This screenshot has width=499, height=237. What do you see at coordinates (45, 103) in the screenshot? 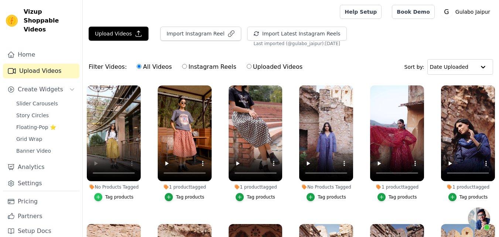
I see `a: Slider Carousels` at bounding box center [45, 103].